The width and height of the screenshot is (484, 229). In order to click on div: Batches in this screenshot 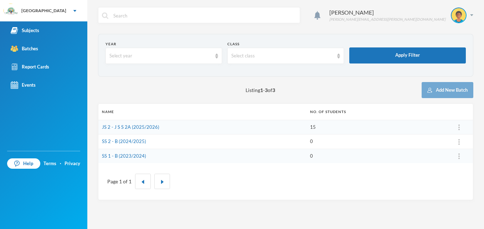, I will do `click(24, 48)`.